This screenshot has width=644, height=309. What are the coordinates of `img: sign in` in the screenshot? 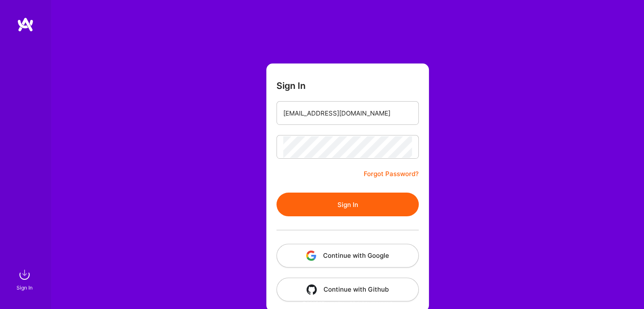 It's located at (25, 275).